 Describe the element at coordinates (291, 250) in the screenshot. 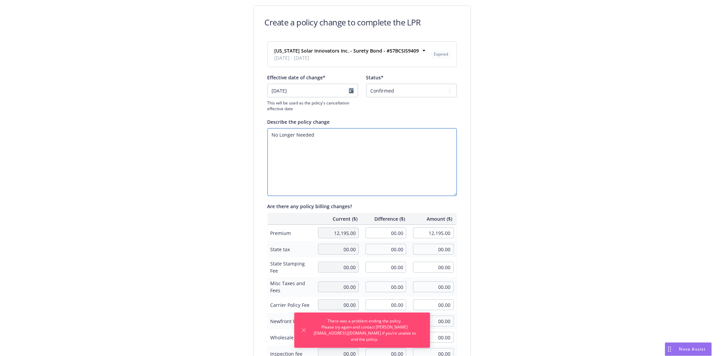

I see `span: State tax` at that location.